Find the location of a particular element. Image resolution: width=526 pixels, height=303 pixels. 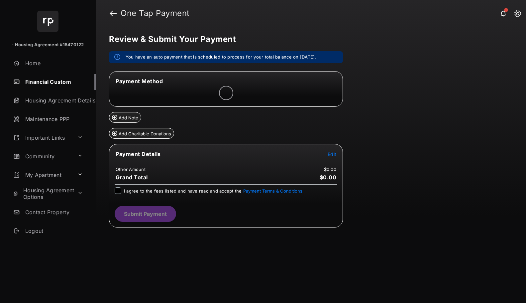

a: Contact Property is located at coordinates (53, 212).